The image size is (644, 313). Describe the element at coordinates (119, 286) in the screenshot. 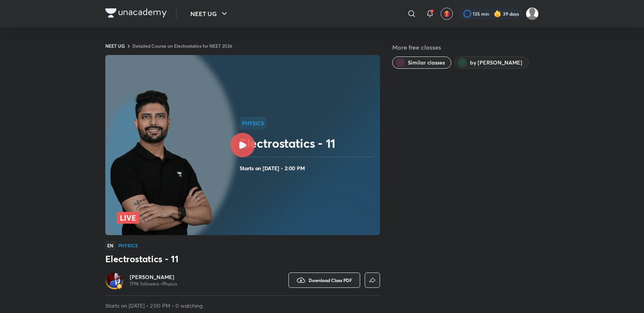

I see `img: badge` at that location.